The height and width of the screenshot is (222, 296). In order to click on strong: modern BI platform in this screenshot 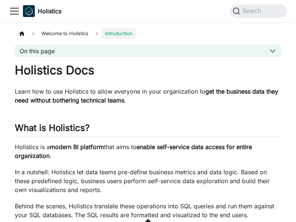, I will do `click(77, 147)`.